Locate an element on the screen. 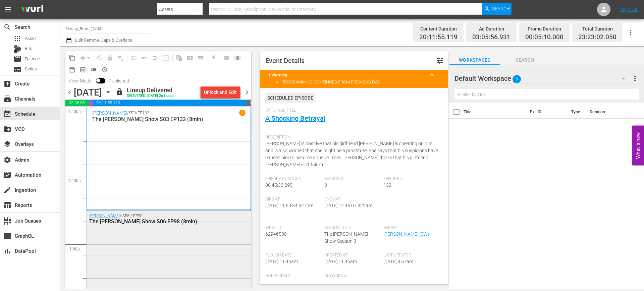 The width and height of the screenshot is (644, 291). span: VOD is located at coordinates (7, 129).